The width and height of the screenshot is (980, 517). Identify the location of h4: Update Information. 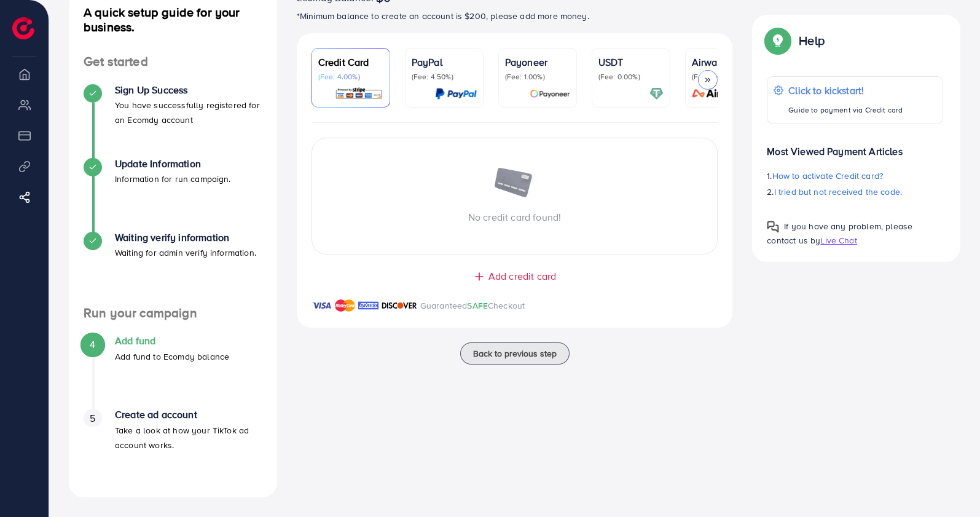
(173, 163).